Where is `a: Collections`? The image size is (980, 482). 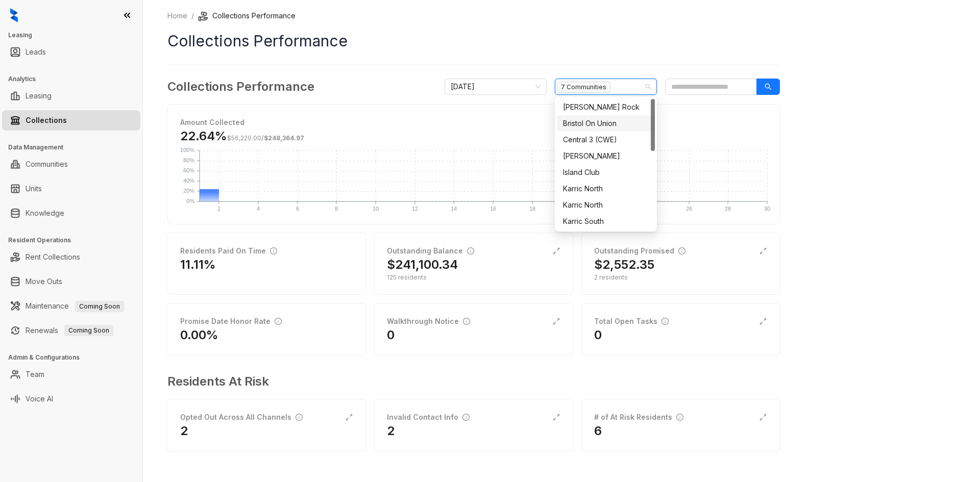 a: Collections is located at coordinates (46, 120).